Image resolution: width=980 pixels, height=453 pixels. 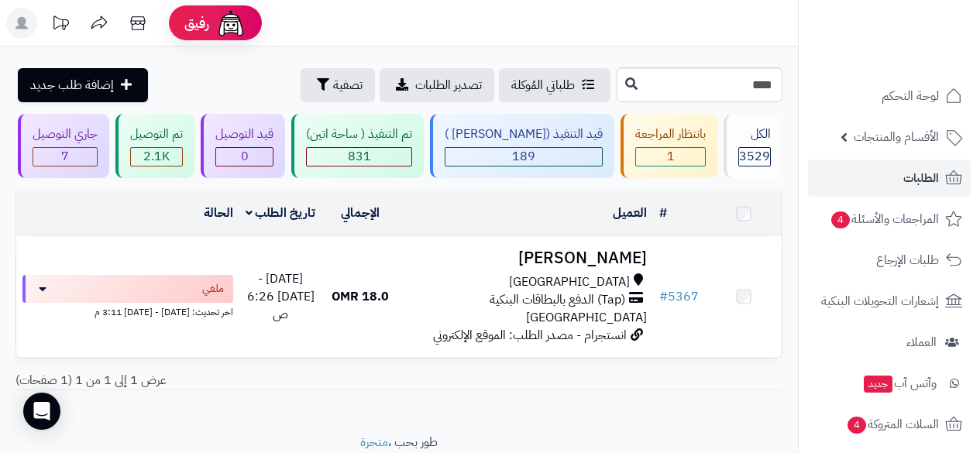 What do you see at coordinates (671, 157) in the screenshot?
I see `span: 1` at bounding box center [671, 157].